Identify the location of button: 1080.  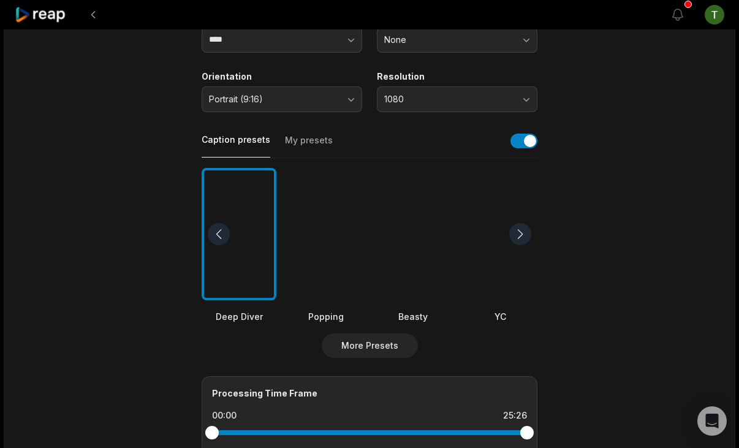
(457, 99).